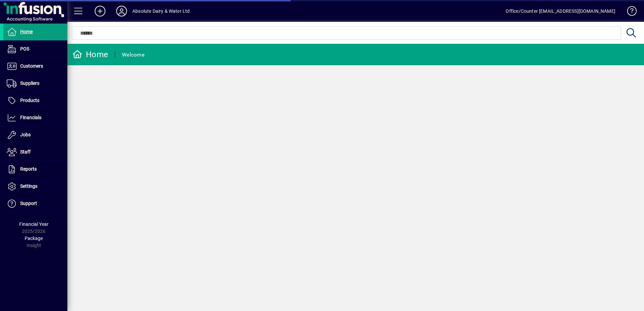 The height and width of the screenshot is (311, 644). Describe the element at coordinates (35, 203) in the screenshot. I see `a: Support` at that location.